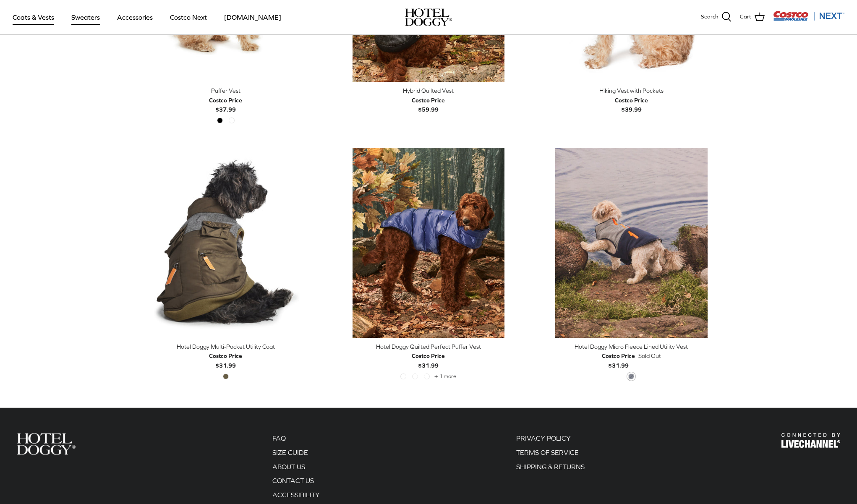 The image size is (857, 504). What do you see at coordinates (428, 91) in the screenshot?
I see `div: Hybrid Quilted Vest` at bounding box center [428, 91].